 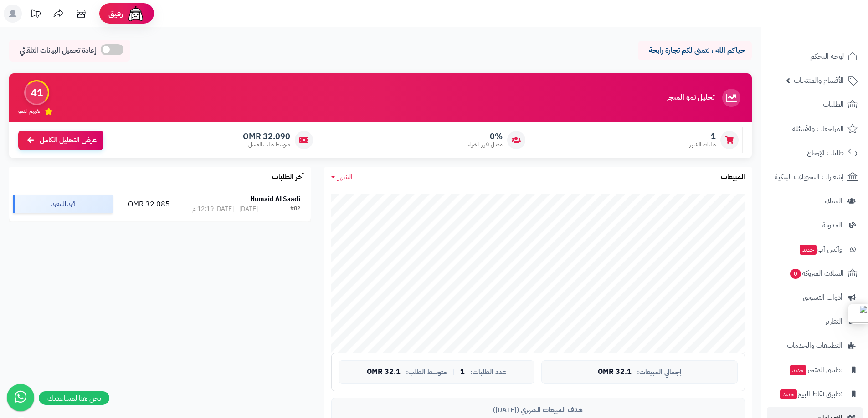 What do you see at coordinates (149, 204) in the screenshot?
I see `td: 32.085 OMR` at bounding box center [149, 204].